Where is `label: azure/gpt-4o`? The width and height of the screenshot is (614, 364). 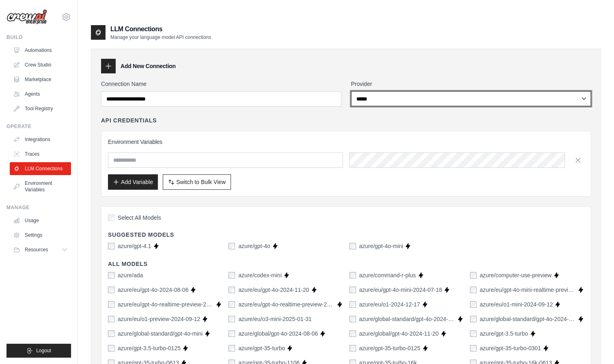 label: azure/gpt-4o is located at coordinates (254, 246).